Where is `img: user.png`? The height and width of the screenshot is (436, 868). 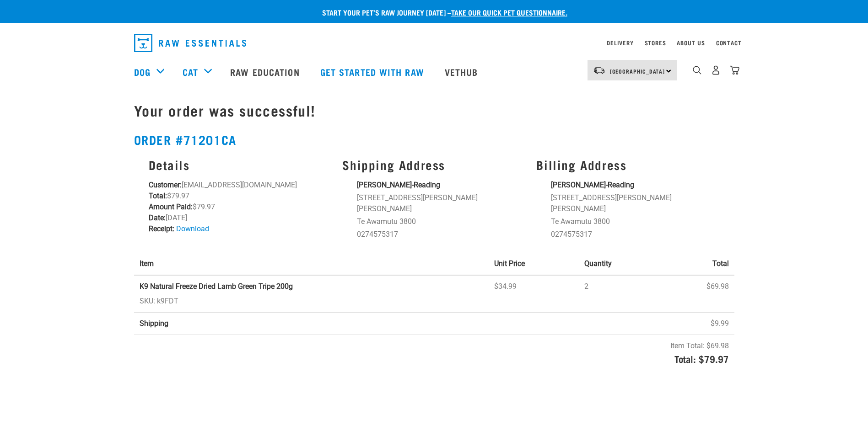 img: user.png is located at coordinates (715, 70).